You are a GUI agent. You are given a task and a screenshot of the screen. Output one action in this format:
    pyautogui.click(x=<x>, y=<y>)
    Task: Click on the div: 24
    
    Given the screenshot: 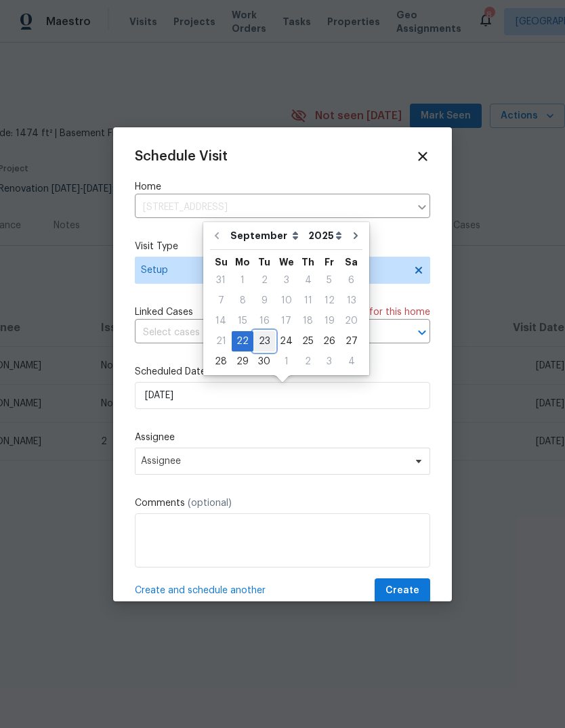 What is the action you would take?
    pyautogui.click(x=286, y=342)
    